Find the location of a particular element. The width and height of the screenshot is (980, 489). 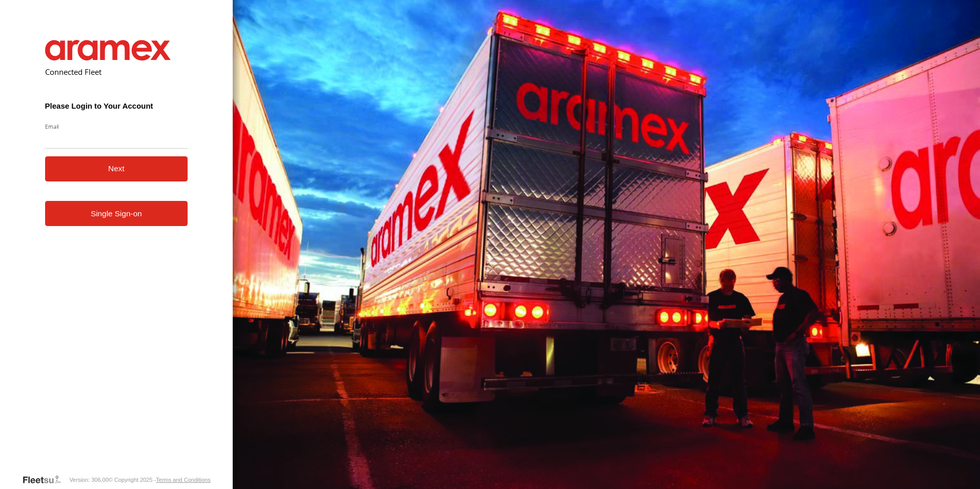

img: Aramex is located at coordinates (108, 51).